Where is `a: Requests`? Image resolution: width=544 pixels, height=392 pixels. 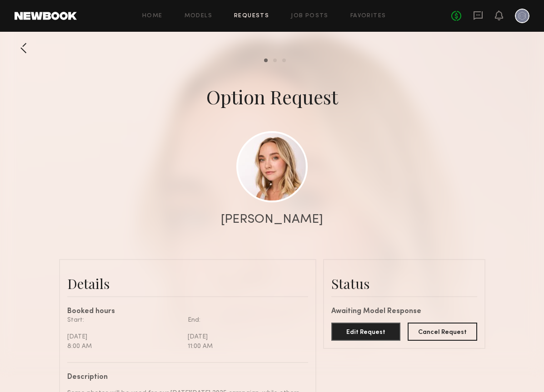
a: Requests is located at coordinates (251, 16).